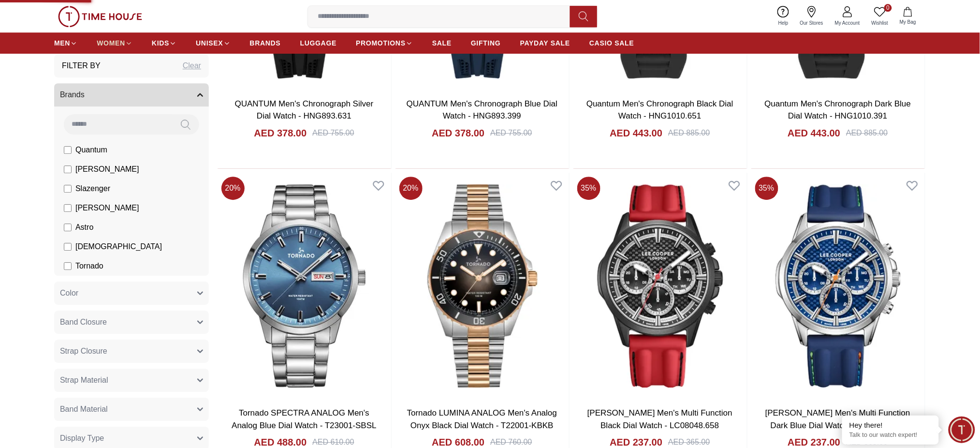  Describe the element at coordinates (908, 16) in the screenshot. I see `button: My Bag` at that location.